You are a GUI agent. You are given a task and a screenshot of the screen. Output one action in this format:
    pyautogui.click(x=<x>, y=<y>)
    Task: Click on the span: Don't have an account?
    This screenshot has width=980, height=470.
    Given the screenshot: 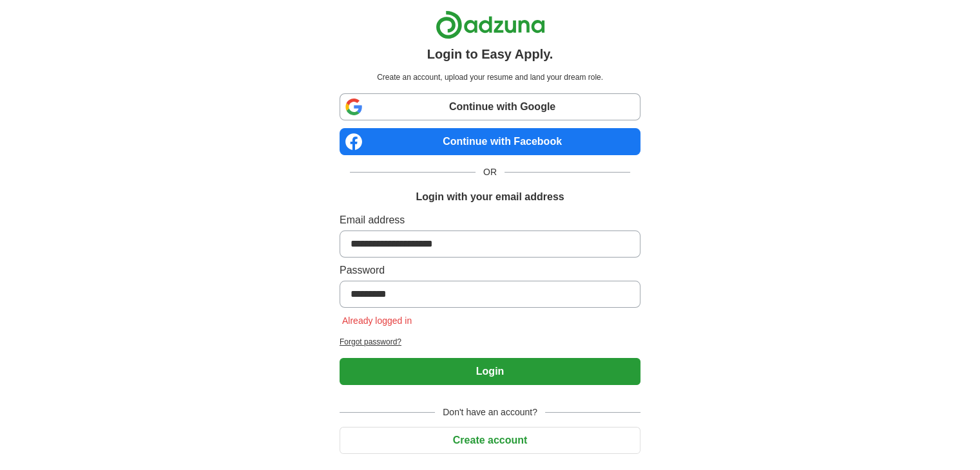 What is the action you would take?
    pyautogui.click(x=490, y=413)
    